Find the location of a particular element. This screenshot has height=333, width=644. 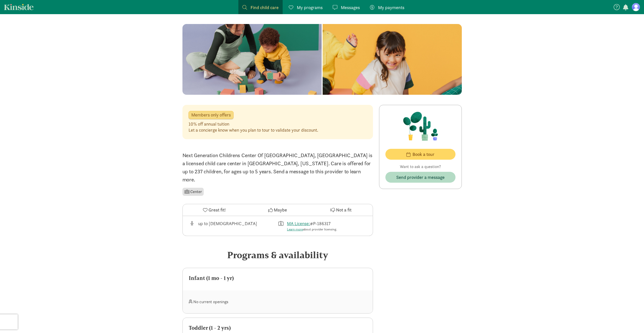

span: Messages is located at coordinates (350, 7).